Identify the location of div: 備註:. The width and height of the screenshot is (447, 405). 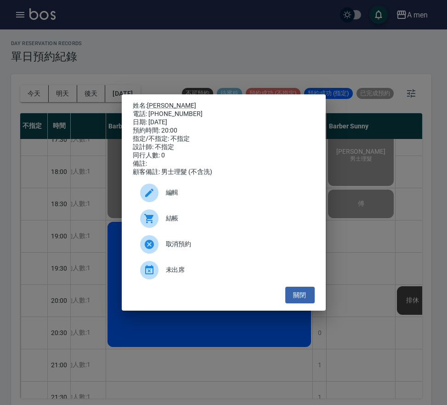
(224, 164).